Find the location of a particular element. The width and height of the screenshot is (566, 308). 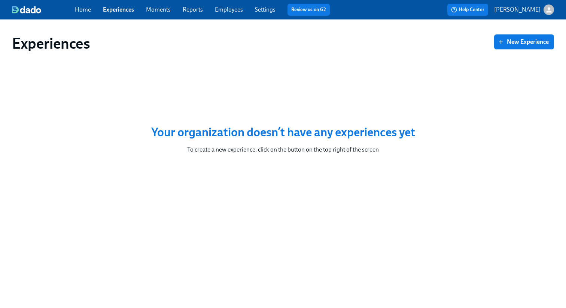

img: dado is located at coordinates (27, 10).